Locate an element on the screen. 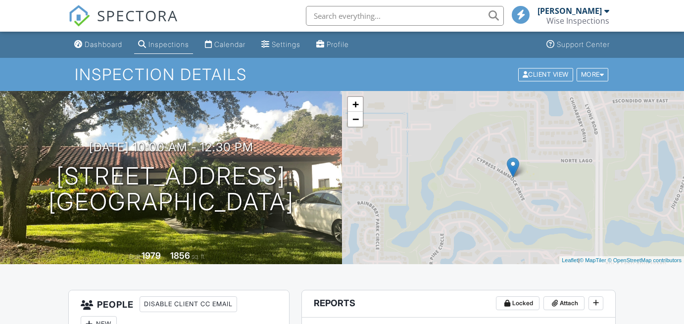 This screenshot has height=324, width=684. a: Inspections is located at coordinates (163, 45).